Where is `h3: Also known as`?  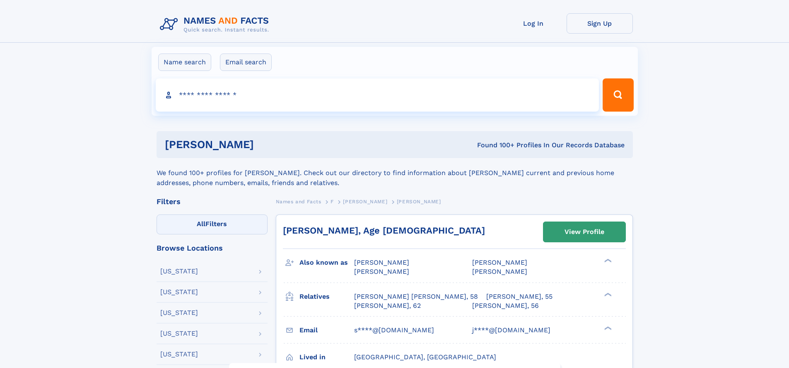
h3: Also known as is located at coordinates (327, 262).